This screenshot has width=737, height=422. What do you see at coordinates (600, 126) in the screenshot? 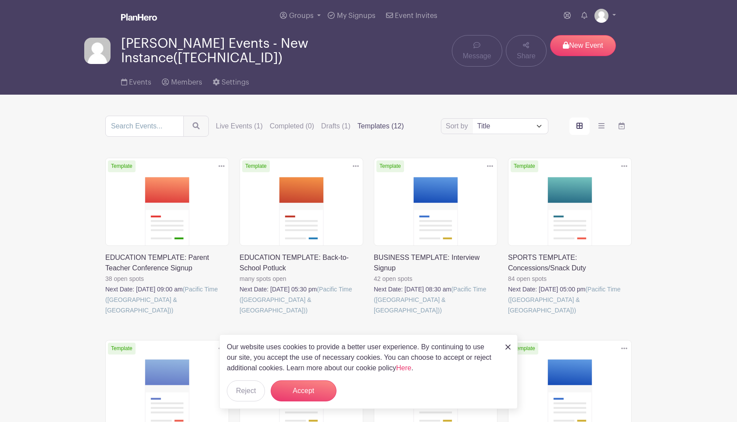
I see `div: order and view` at bounding box center [600, 126].